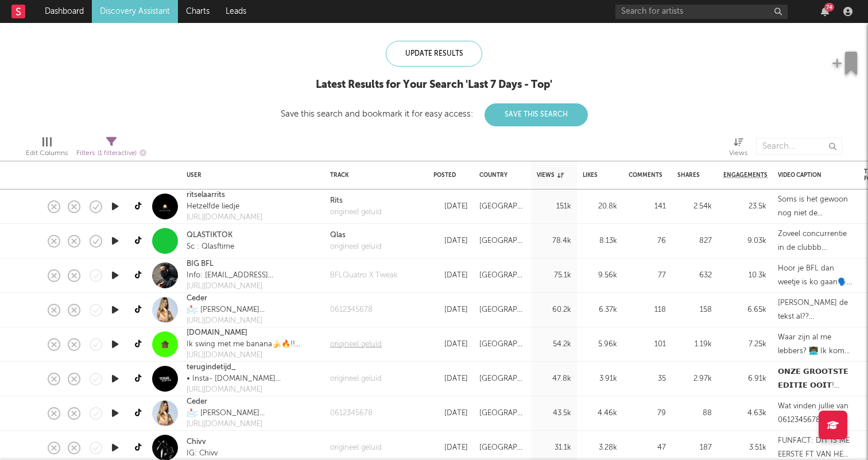 The image size is (868, 460). I want to click on div: 187, so click(694, 448).